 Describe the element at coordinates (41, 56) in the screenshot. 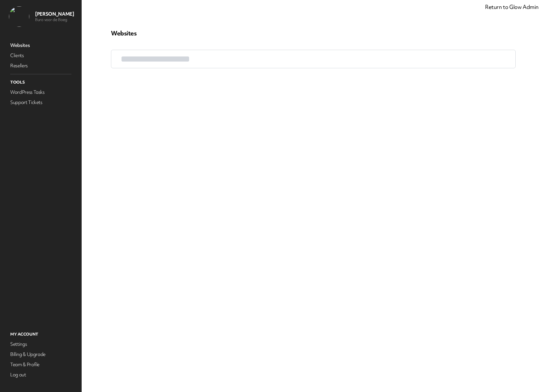

I see `a: Clients` at that location.